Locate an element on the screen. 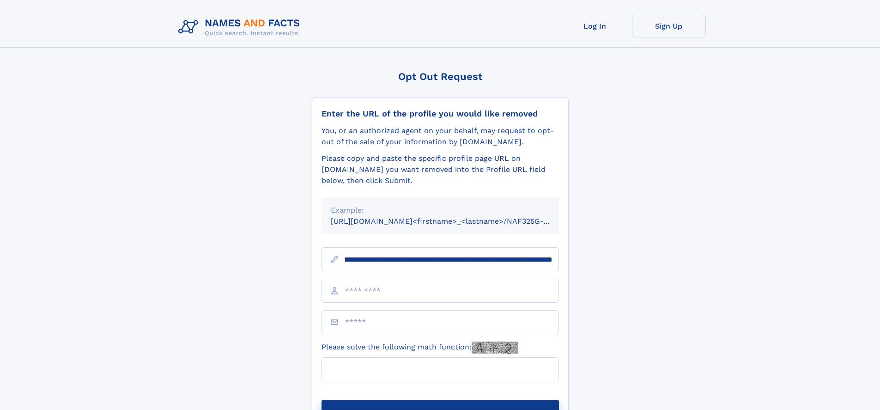  a: Log In is located at coordinates (595, 26).